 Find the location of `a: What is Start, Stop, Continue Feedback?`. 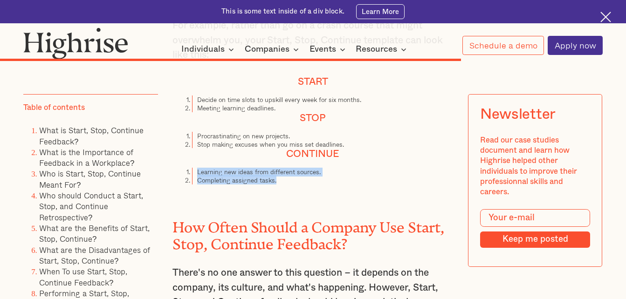

a: What is Start, Stop, Continue Feedback? is located at coordinates (91, 136).